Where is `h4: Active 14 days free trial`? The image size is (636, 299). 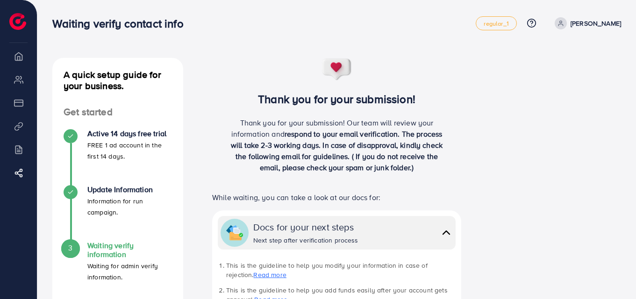 h4: Active 14 days free trial is located at coordinates (129, 134).